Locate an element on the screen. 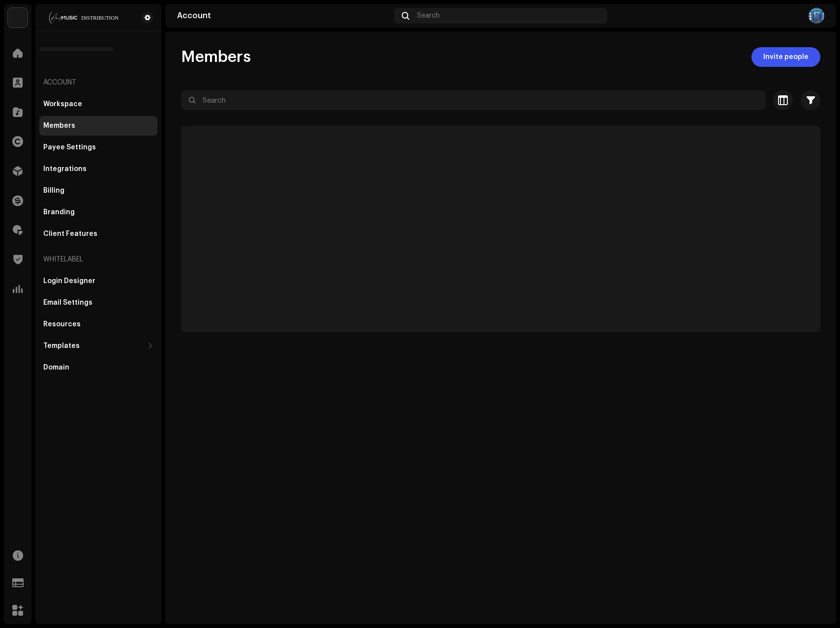  div: Email Settings is located at coordinates (68, 303).